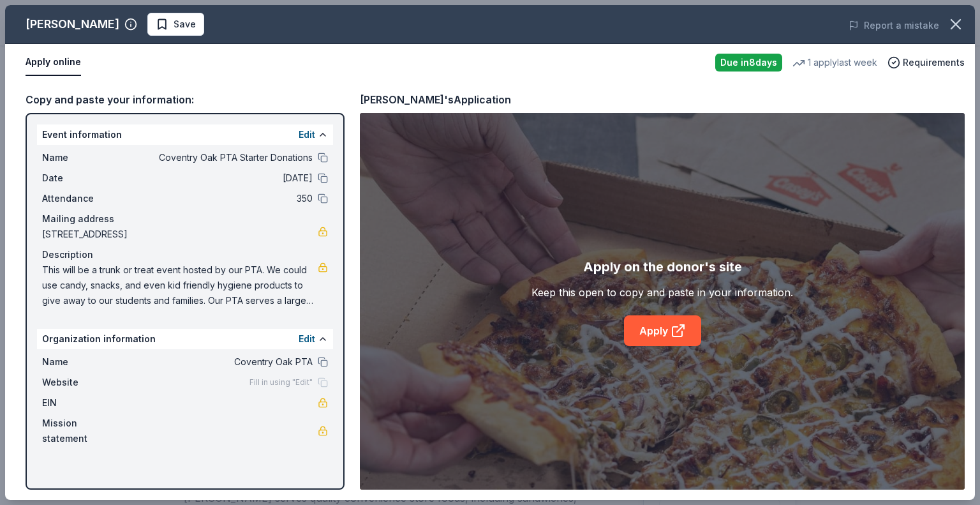  Describe the element at coordinates (894, 26) in the screenshot. I see `button: Report a mistake` at that location.